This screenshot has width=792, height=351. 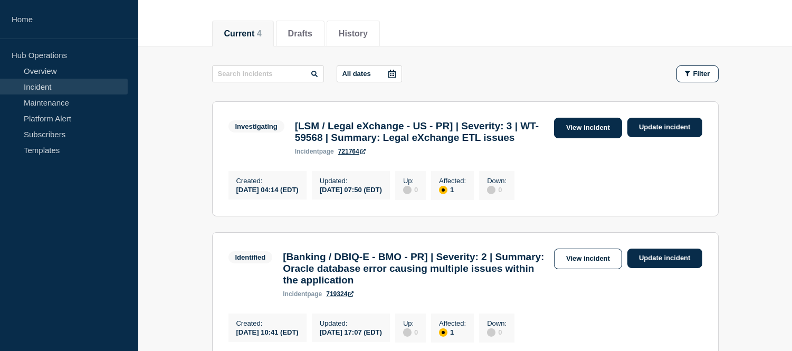 What do you see at coordinates (416, 269) in the screenshot?
I see `h3: [Banking / DBIQ-E - BMO - PR] | Severity: 2 | Summary: Oracle database error causing multiple iss...` at bounding box center [416, 269].